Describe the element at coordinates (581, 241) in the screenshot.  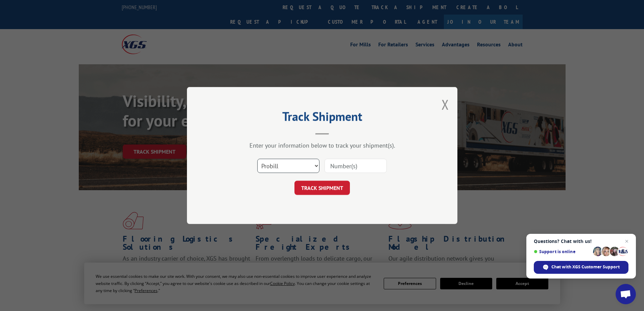
I see `span: Questions? Chat with us!` at that location.